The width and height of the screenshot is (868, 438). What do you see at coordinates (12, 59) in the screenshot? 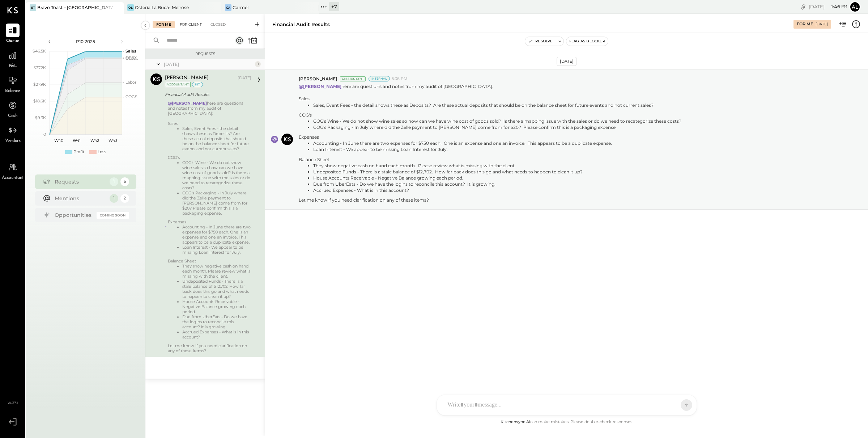
I see `a: P&L` at bounding box center [12, 59].